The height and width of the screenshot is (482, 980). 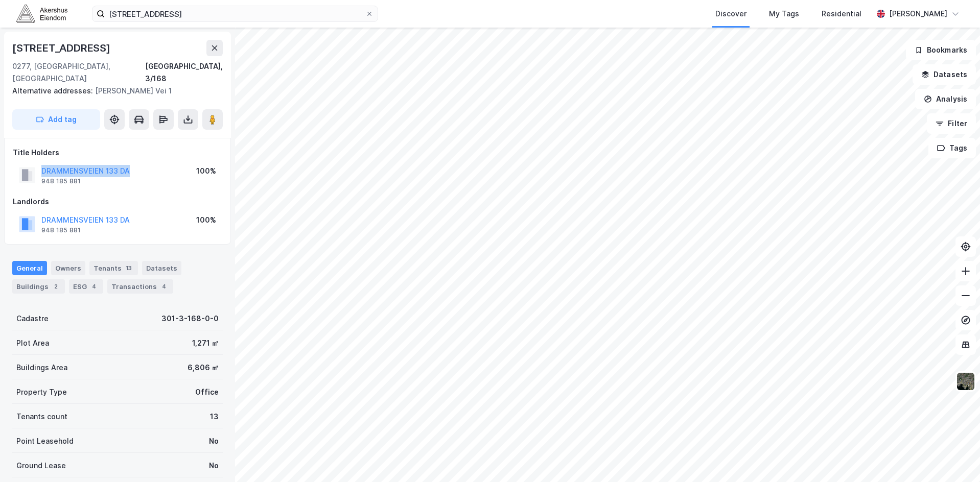 I want to click on div: Owners, so click(x=68, y=268).